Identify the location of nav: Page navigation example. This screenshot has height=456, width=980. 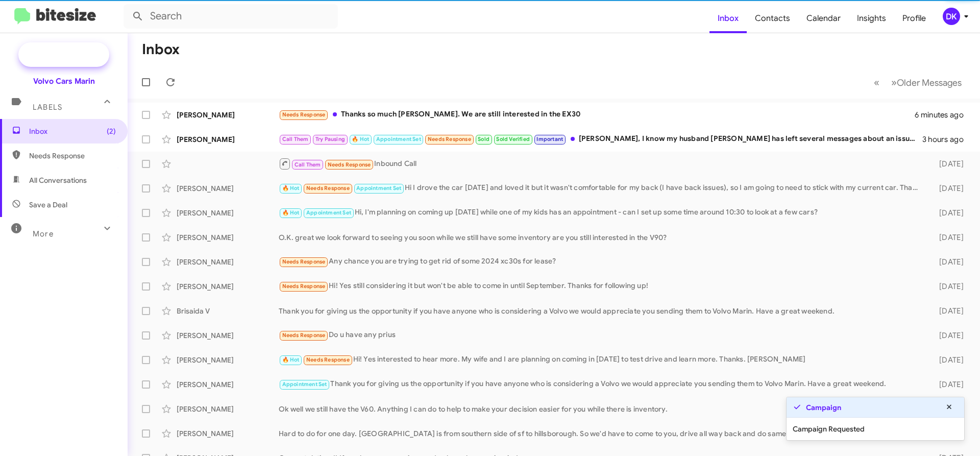
(918, 82).